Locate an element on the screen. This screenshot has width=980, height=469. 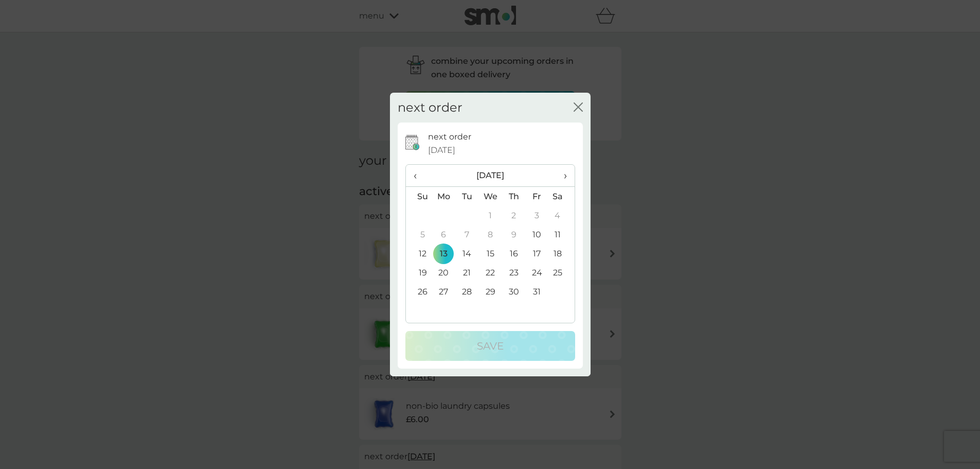
th: Mo is located at coordinates (444, 196).